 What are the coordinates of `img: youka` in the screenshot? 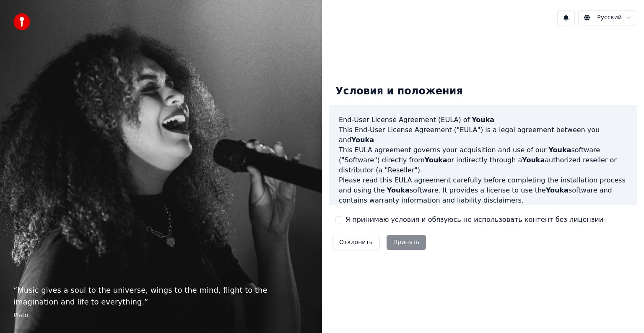 It's located at (22, 22).